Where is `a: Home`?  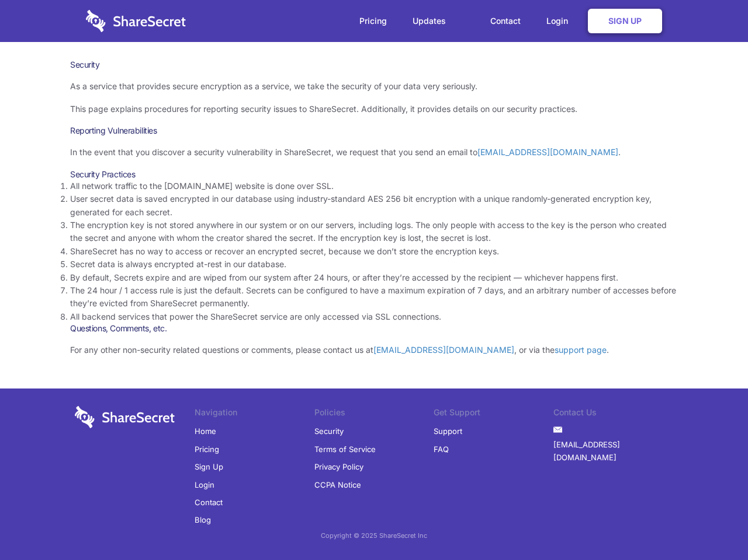
a: Home is located at coordinates (205, 431).